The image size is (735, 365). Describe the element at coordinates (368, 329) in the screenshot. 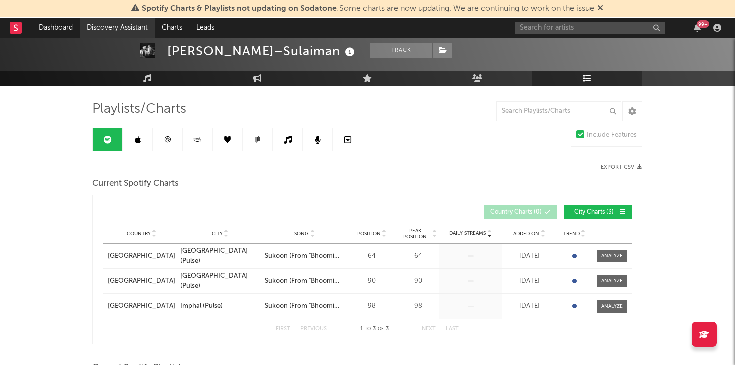

I see `span: to` at that location.